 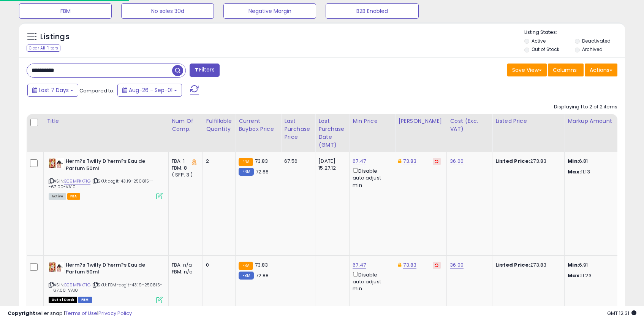 I want to click on div: Num of Comp., so click(x=185, y=125).